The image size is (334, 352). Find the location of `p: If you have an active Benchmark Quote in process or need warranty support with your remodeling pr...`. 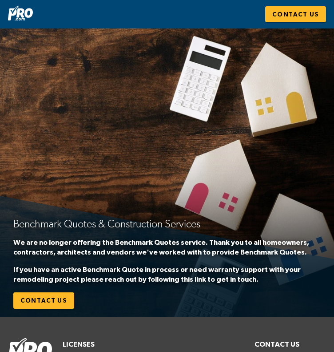

p: If you have an active Benchmark Quote in process or need warranty support with your remodeling pr... is located at coordinates (167, 274).